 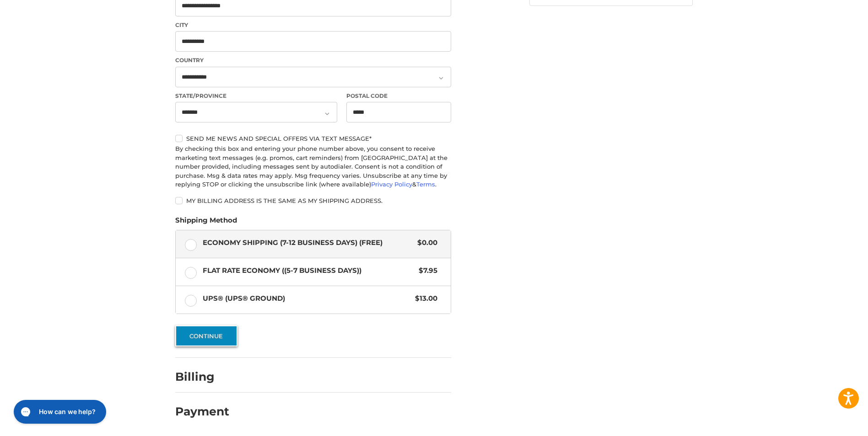 What do you see at coordinates (313, 138) in the screenshot?
I see `label: Send me news and special offers via text message*` at bounding box center [313, 138].